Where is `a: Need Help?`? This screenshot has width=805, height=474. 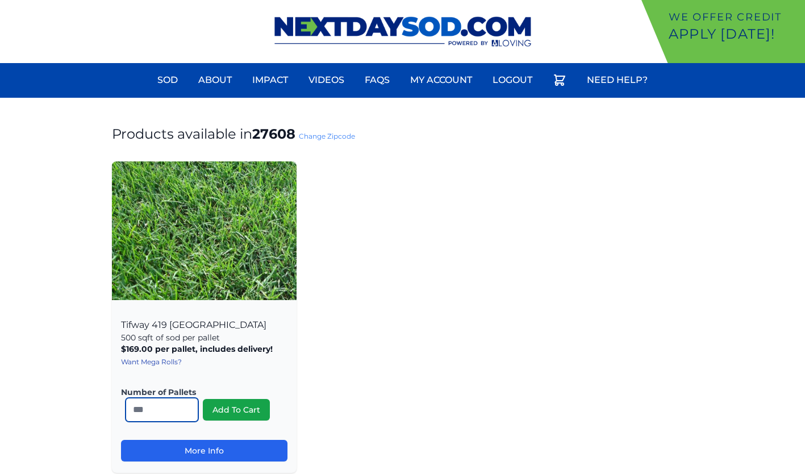
a: Need Help? is located at coordinates (617, 80).